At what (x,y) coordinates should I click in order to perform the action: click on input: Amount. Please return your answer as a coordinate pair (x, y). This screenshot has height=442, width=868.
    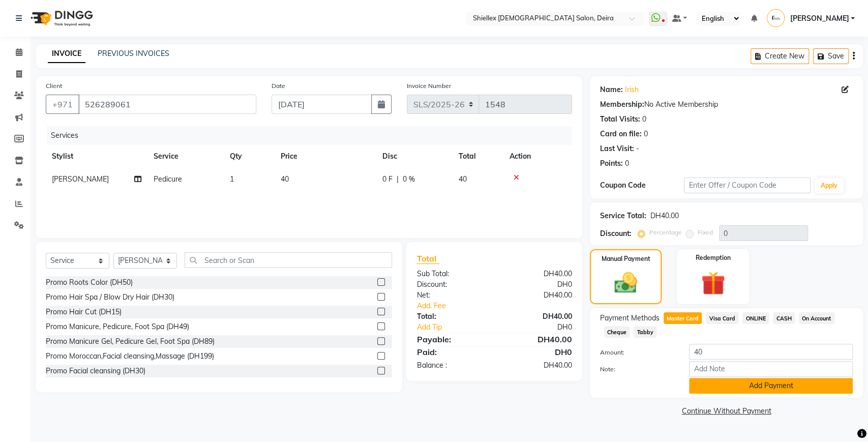
    Looking at the image, I should click on (771, 351).